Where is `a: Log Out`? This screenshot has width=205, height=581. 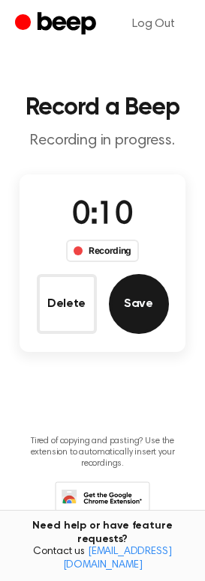
a: Log Out is located at coordinates (153, 24).